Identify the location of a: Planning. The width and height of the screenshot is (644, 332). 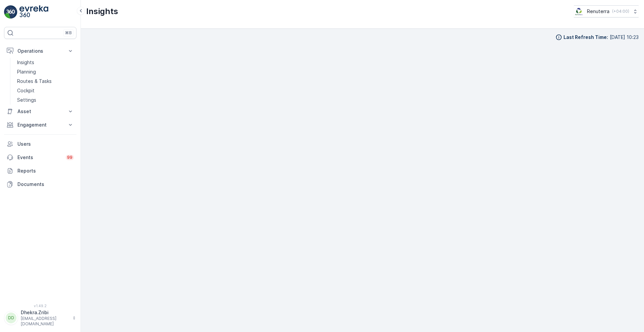
(45, 72).